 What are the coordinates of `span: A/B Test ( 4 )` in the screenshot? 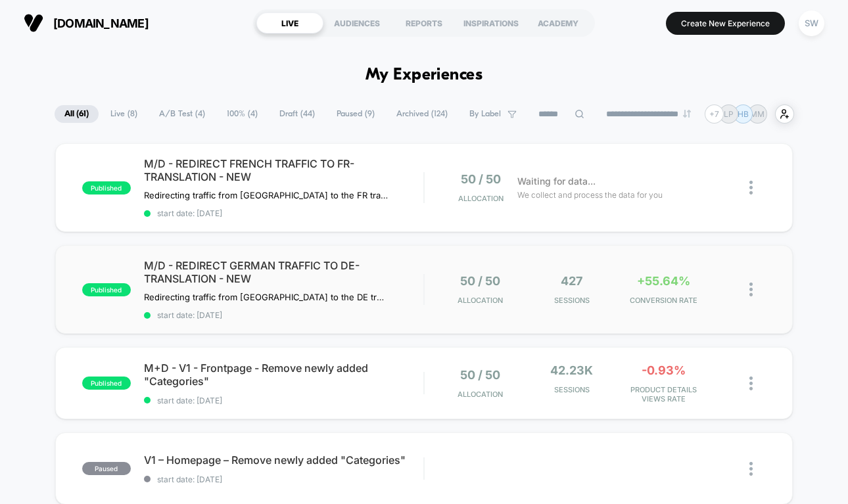 It's located at (182, 114).